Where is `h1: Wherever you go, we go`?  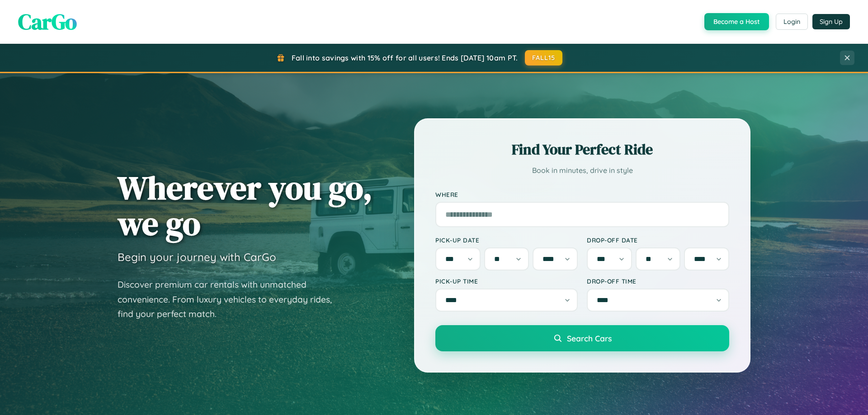 h1: Wherever you go, we go is located at coordinates (245, 206).